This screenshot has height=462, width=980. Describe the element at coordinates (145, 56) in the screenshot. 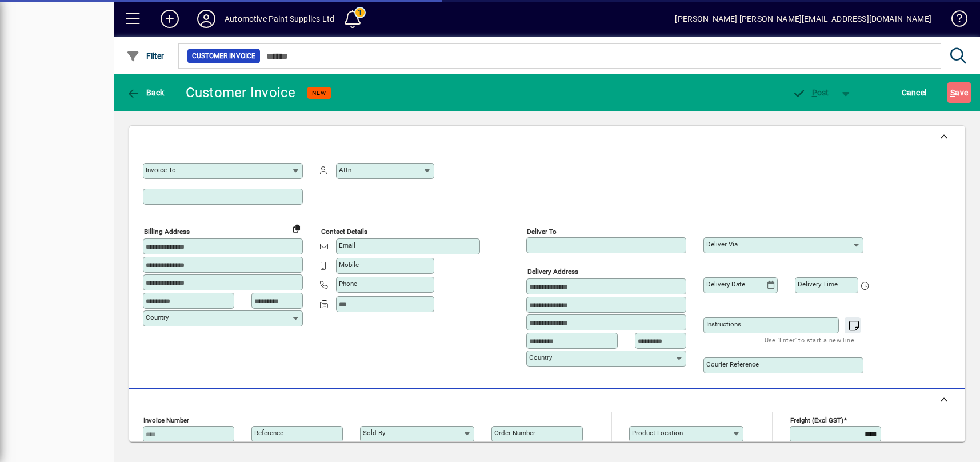

I see `span: Filter` at that location.